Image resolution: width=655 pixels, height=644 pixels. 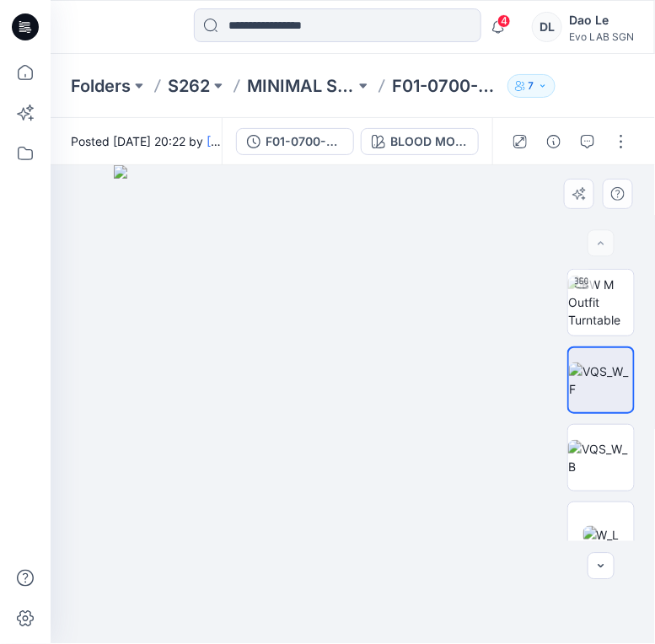 What do you see at coordinates (601, 36) in the screenshot?
I see `div: Evo LAB SGN` at bounding box center [601, 36].